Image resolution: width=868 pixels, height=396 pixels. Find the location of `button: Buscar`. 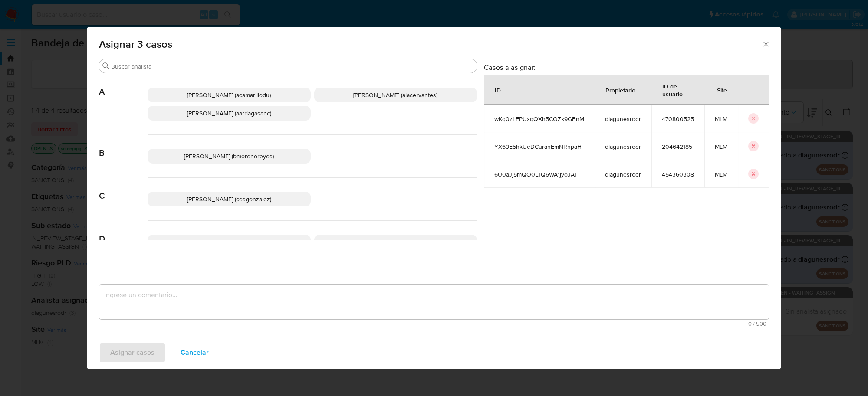

button: Buscar is located at coordinates (106, 66).